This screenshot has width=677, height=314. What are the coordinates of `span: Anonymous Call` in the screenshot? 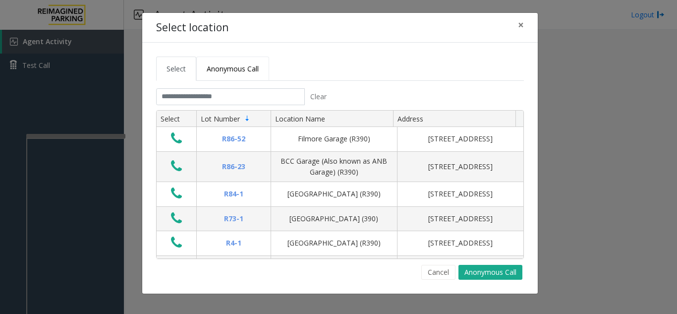 It's located at (232, 68).